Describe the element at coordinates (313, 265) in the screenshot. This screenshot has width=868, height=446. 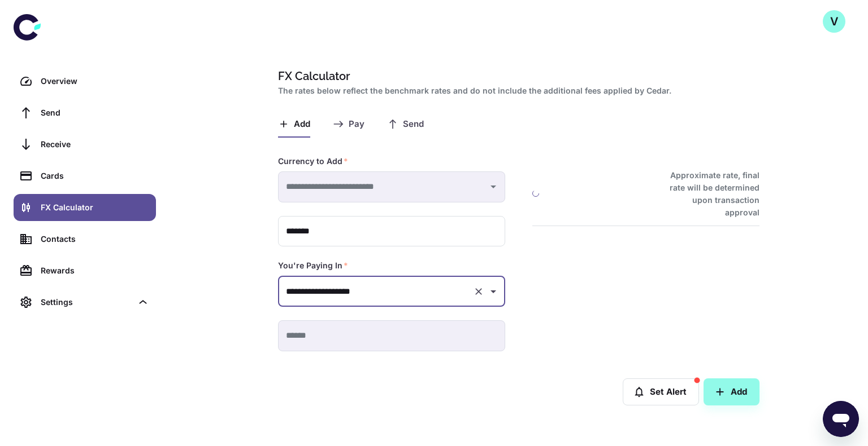
I see `label: You're Paying In` at that location.